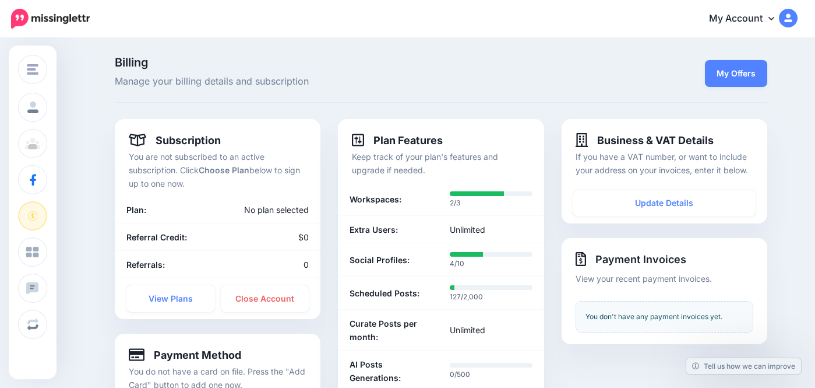 This screenshot has width=815, height=388. Describe the element at coordinates (265, 298) in the screenshot. I see `a: Close Account` at that location.